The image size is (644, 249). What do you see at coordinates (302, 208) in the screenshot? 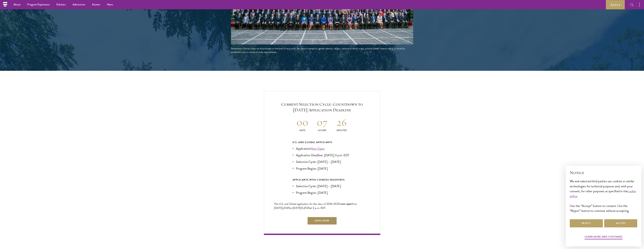
I see `span: 0` at bounding box center [302, 208].